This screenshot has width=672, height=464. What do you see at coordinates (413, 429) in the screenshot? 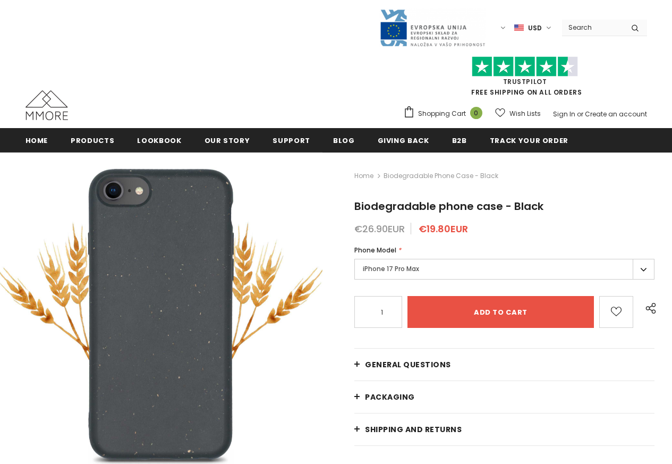
I see `span: Shipping and returns` at bounding box center [413, 429].